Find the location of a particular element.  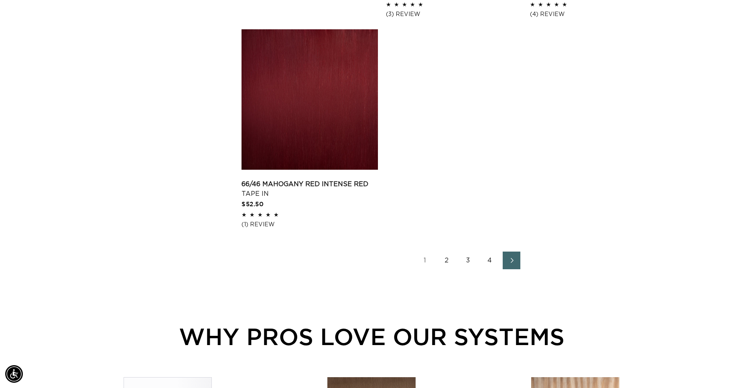

a: 66/46 Mahogany Red Intense Red Tape In is located at coordinates (310, 189).